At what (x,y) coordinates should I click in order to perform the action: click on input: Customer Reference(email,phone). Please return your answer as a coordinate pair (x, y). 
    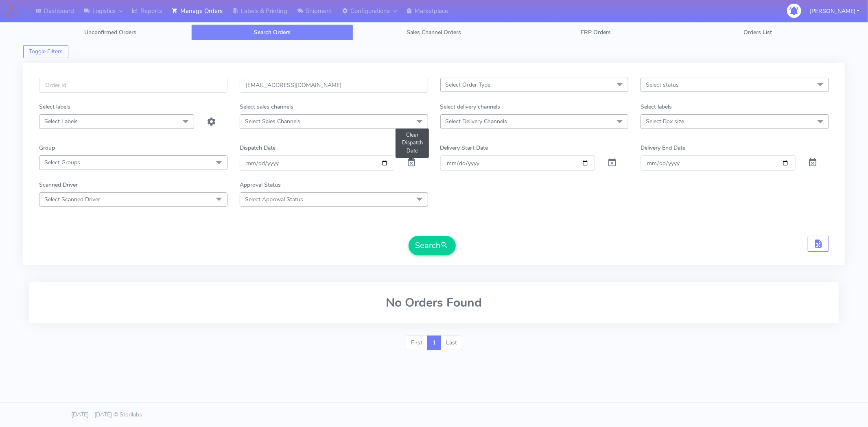
    Looking at the image, I should click on (334, 85).